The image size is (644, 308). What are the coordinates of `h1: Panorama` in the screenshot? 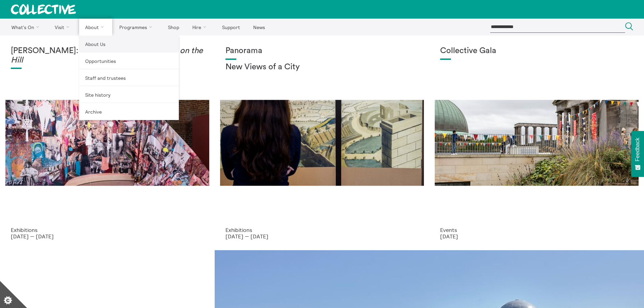 It's located at (322, 51).